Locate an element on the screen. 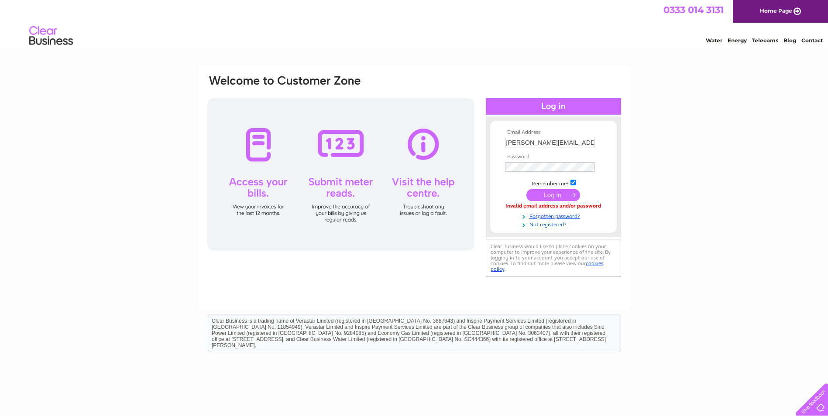 Image resolution: width=828 pixels, height=416 pixels. a: Energy is located at coordinates (737, 40).